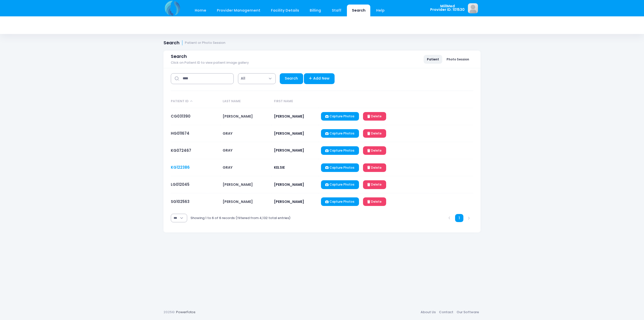 The image size is (644, 320). Describe the element at coordinates (179, 56) in the screenshot. I see `span: Search` at that location.